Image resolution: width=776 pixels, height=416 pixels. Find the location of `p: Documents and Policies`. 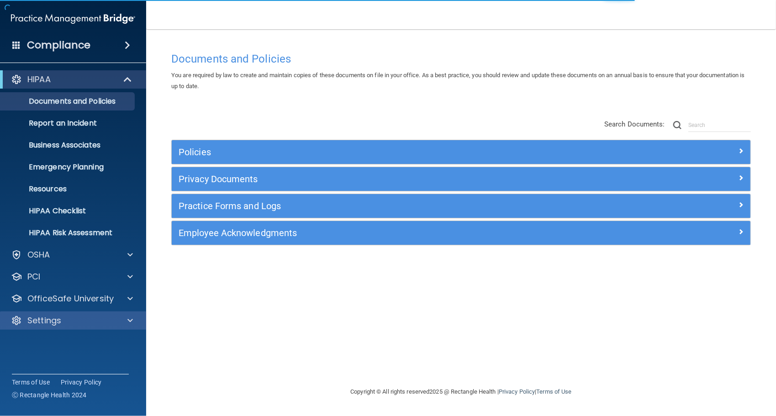

p: Documents and Policies is located at coordinates (68, 101).